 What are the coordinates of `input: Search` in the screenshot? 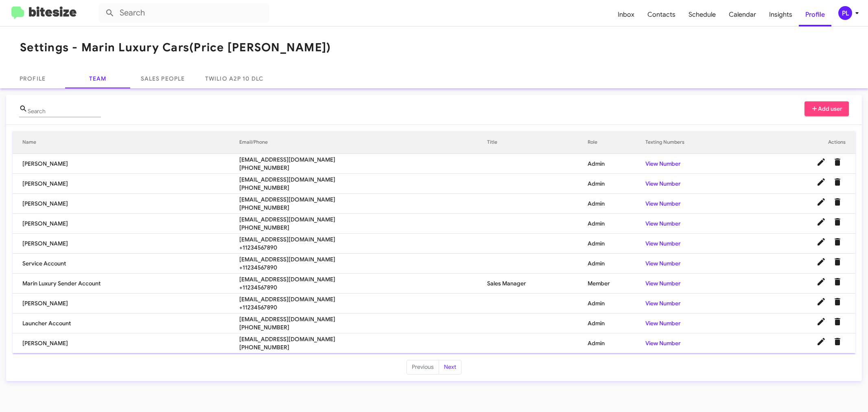 It's located at (184, 13).